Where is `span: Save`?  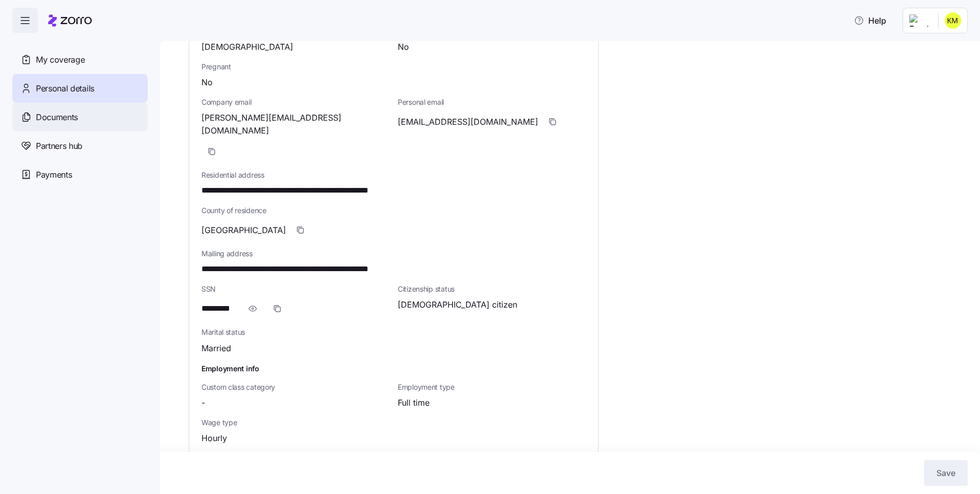
span: Save is located at coordinates (946, 473).